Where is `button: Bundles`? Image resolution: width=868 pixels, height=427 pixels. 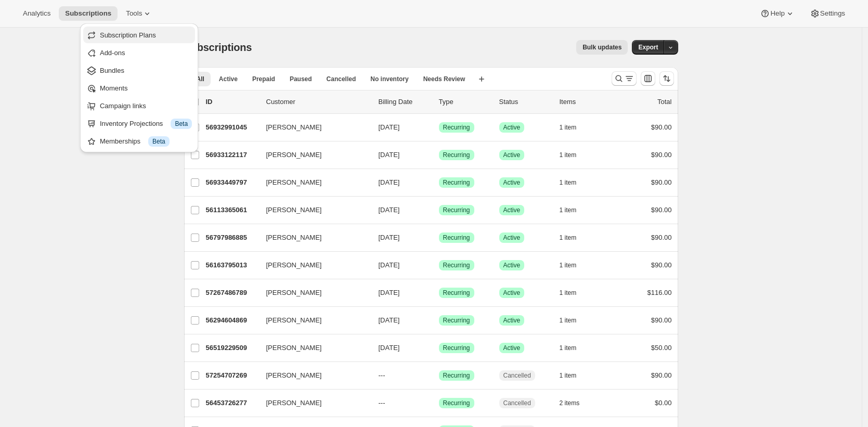
button: Bundles is located at coordinates (139, 71).